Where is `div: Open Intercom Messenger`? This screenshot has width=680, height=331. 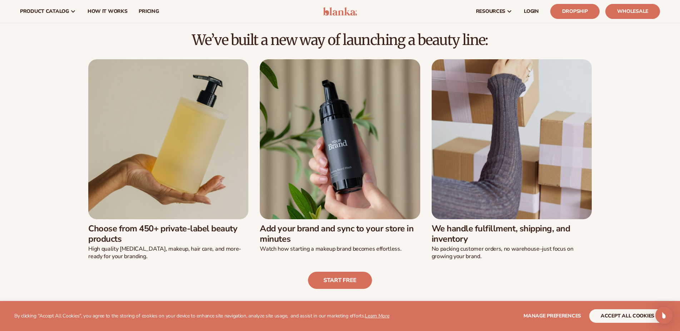
div: Open Intercom Messenger is located at coordinates (664, 316).